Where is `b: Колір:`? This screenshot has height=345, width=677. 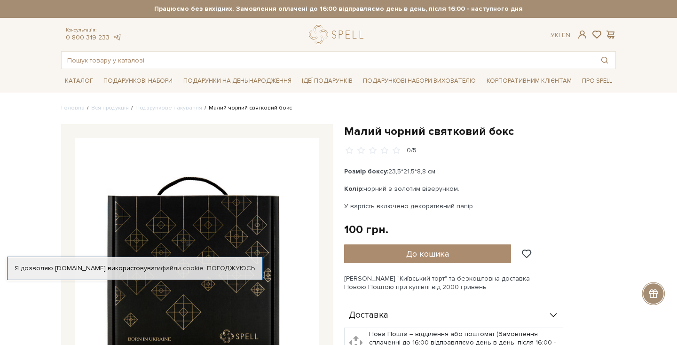 b: Колір: is located at coordinates (354, 189).